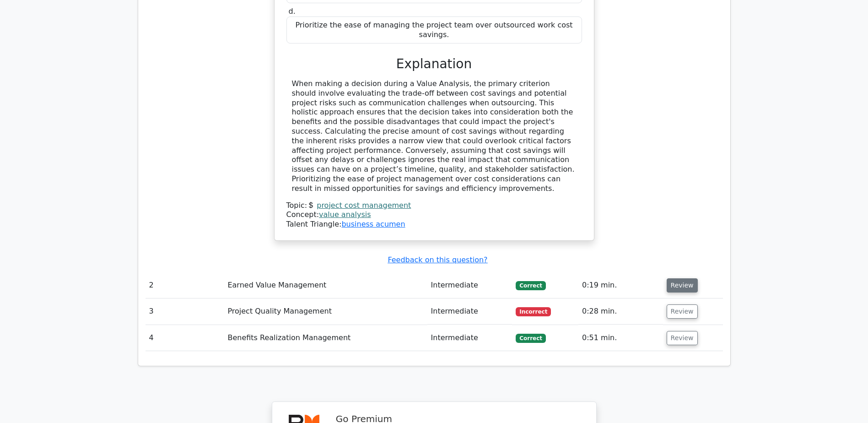  What do you see at coordinates (325, 311) in the screenshot?
I see `td: Project Quality Management` at bounding box center [325, 311].